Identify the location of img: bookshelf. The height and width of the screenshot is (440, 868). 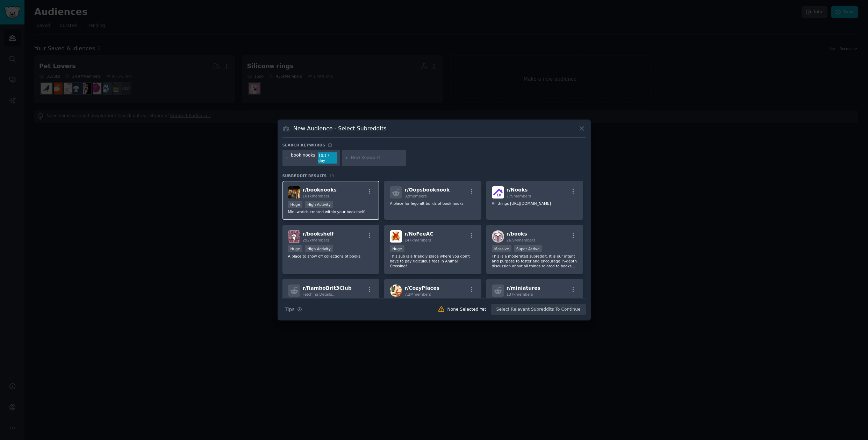
(294, 236).